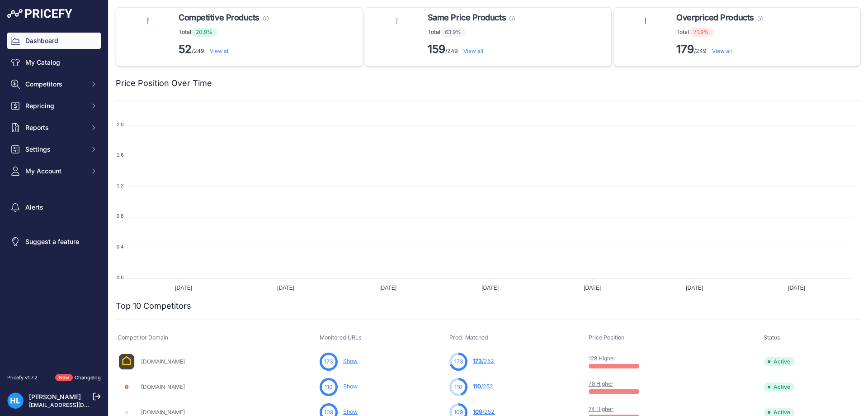 The width and height of the screenshot is (868, 416). I want to click on button: Reports, so click(54, 128).